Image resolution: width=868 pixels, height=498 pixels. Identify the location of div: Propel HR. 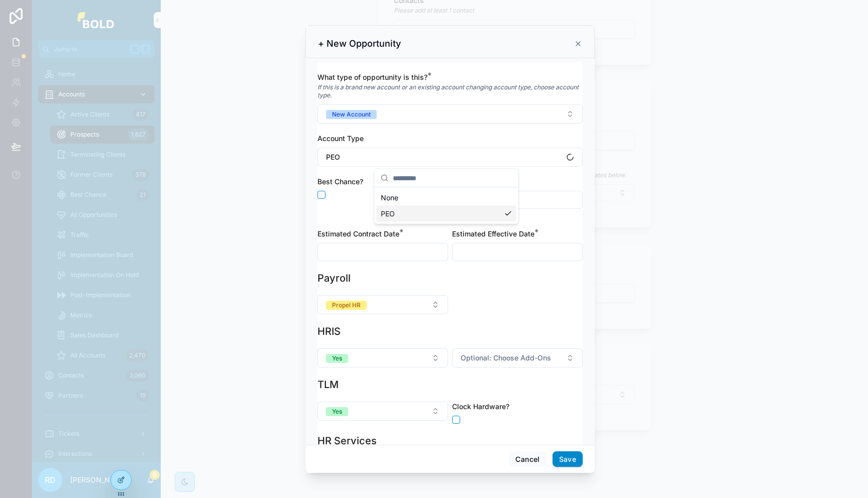
(346, 305).